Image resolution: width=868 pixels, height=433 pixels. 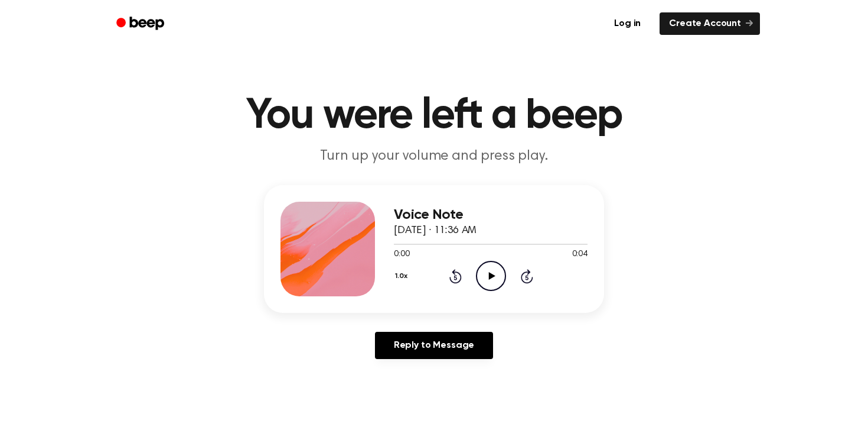 I want to click on h1: You were left a beep, so click(x=434, y=116).